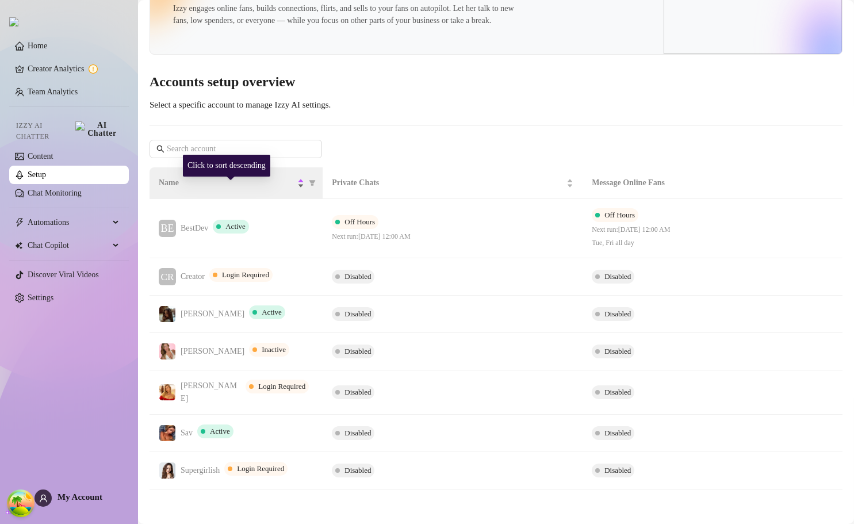 This screenshot has height=524, width=854. Describe the element at coordinates (40, 156) in the screenshot. I see `a: Content` at that location.